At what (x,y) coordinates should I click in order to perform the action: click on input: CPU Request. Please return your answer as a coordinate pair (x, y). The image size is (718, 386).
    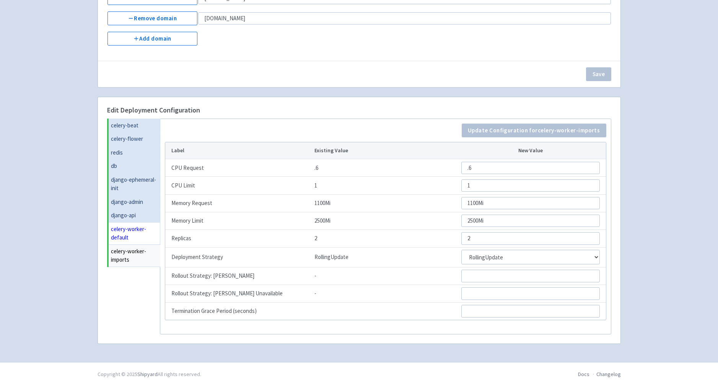
    Looking at the image, I should click on (531, 168).